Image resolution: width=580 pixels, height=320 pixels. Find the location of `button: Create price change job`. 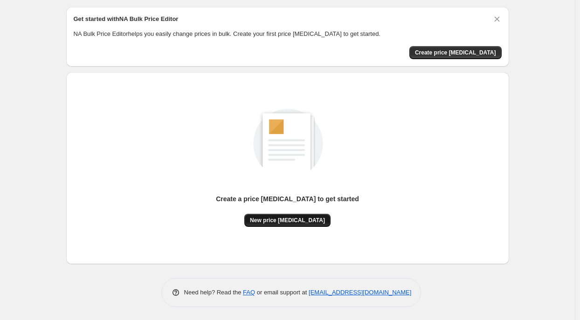

button: Create price change job is located at coordinates (455, 53).